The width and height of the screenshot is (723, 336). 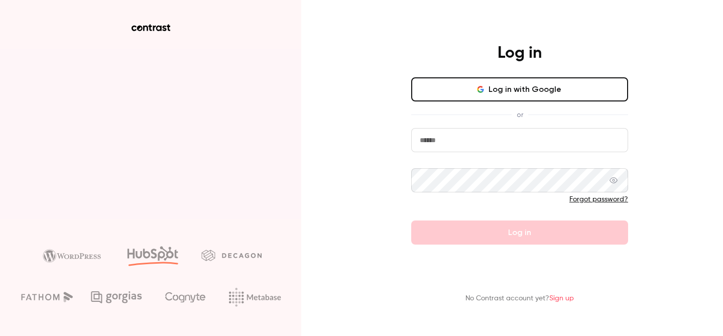 I want to click on a: Forgot password?, so click(x=598, y=199).